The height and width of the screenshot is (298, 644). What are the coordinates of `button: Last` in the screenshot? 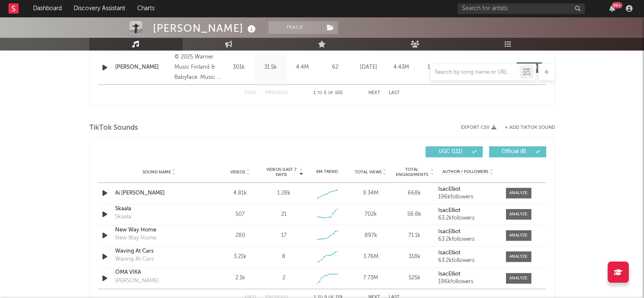 It's located at (394, 93).